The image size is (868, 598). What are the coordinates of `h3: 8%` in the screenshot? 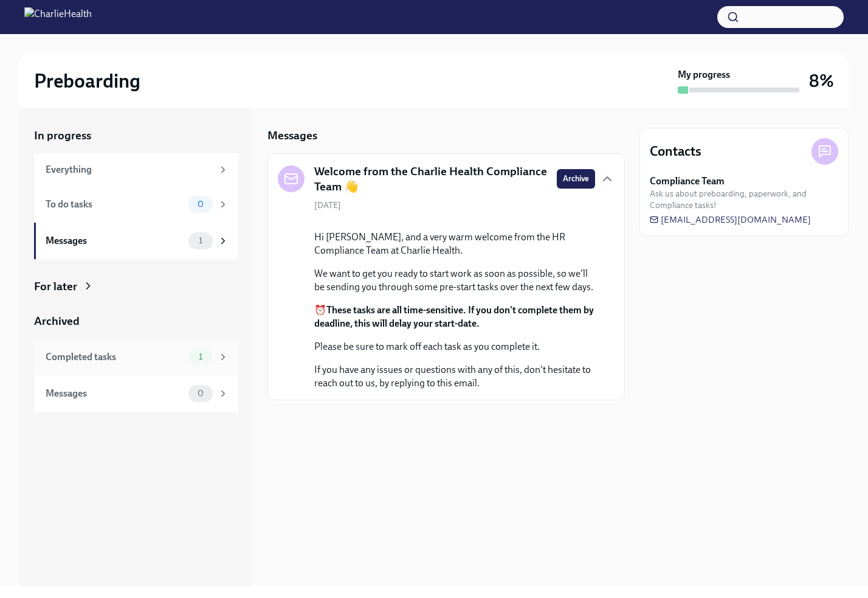 It's located at (821, 81).